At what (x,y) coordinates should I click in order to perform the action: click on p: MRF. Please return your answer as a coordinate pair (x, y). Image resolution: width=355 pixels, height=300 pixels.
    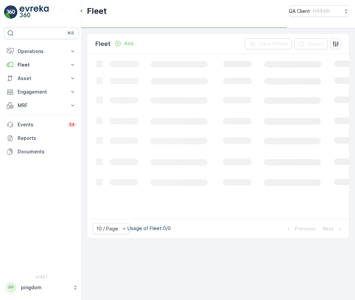
    Looking at the image, I should click on (41, 106).